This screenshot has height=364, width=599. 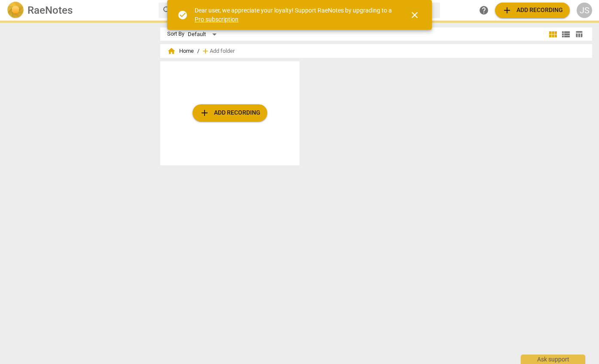 What do you see at coordinates (553, 34) in the screenshot?
I see `span: view_module` at bounding box center [553, 34].